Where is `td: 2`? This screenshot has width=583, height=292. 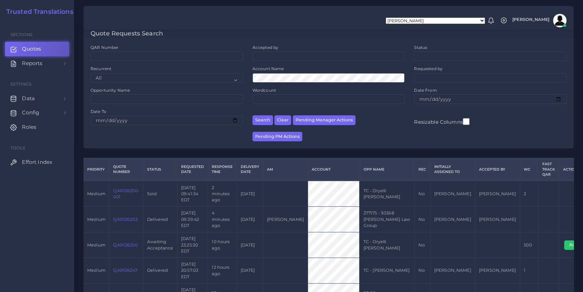 td: 2 is located at coordinates (529, 193).